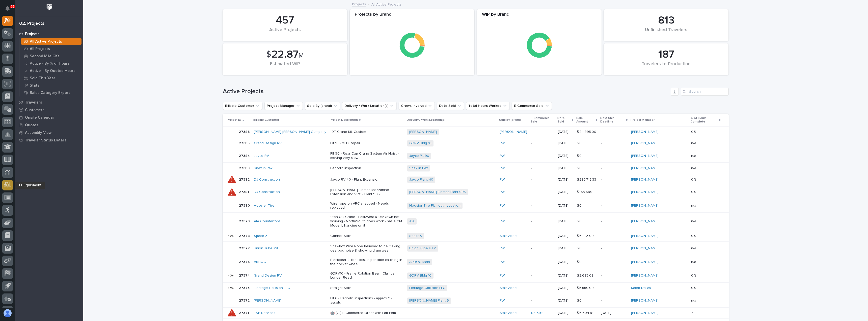 The height and width of the screenshot is (321, 868). I want to click on a: SpaceX, so click(416, 236).